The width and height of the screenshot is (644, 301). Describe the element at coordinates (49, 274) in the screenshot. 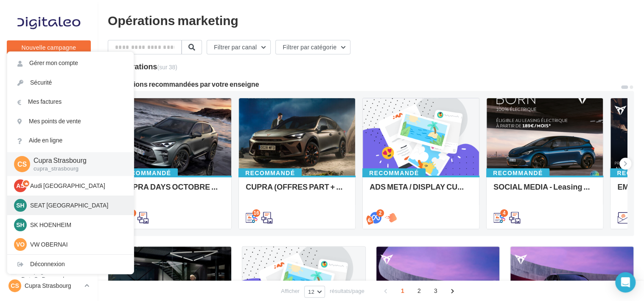

I see `a: Campagnes DataOnDemand` at that location.